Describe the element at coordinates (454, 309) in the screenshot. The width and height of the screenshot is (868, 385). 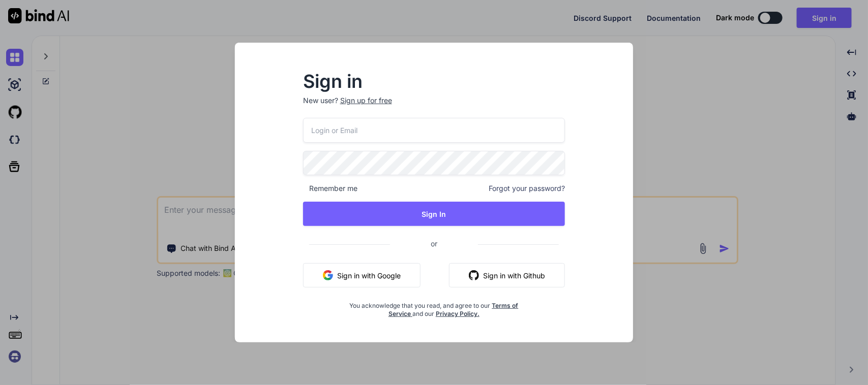
I see `a: Terms of Service` at that location.